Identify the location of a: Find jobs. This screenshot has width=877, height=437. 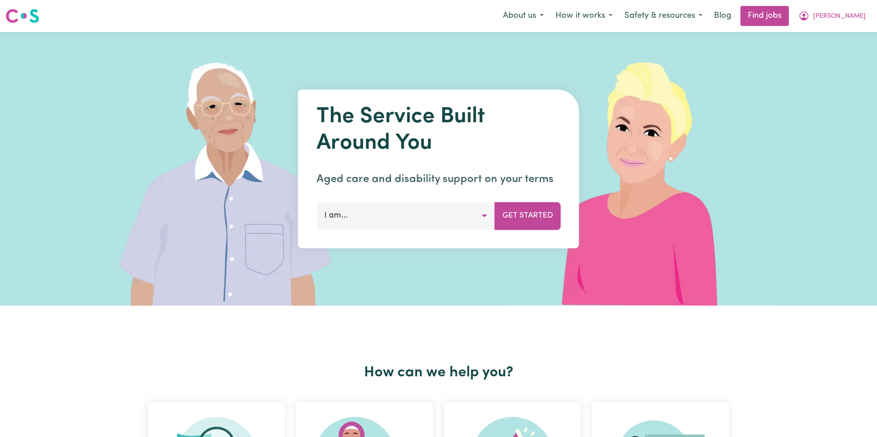
(764, 16).